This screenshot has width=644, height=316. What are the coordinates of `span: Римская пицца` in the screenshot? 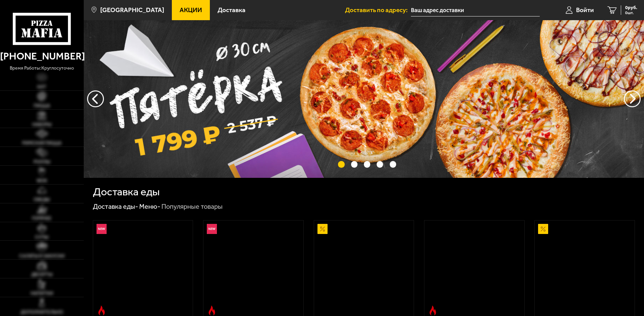 It's located at (42, 143).